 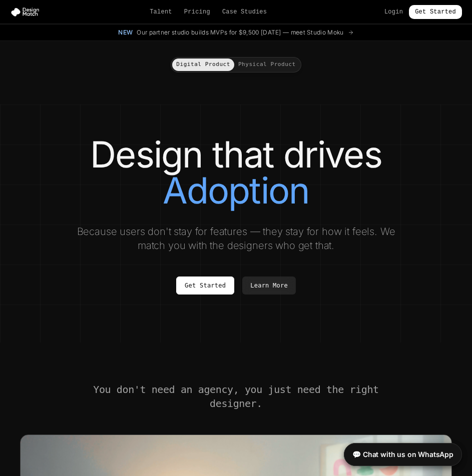 I want to click on p: Because users don't stay for features — they stay for how it feels. We match you with the designe..., so click(x=236, y=239).